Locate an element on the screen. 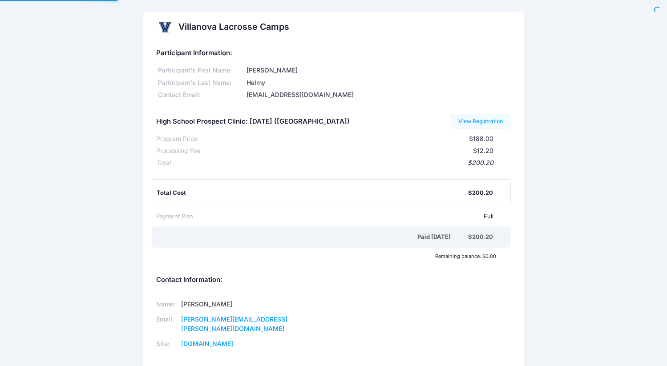 Image resolution: width=667 pixels, height=366 pixels. h5: Participant Information: is located at coordinates (333, 53).